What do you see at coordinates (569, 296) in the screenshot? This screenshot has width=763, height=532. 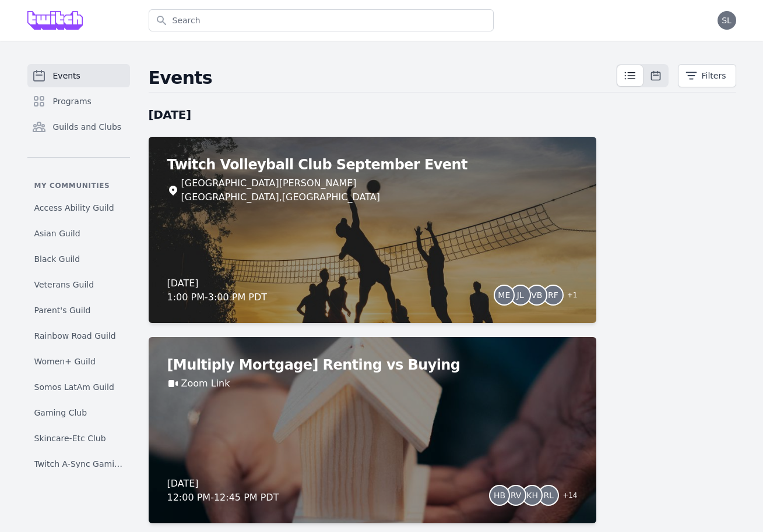 I see `span: + 1` at bounding box center [569, 296].